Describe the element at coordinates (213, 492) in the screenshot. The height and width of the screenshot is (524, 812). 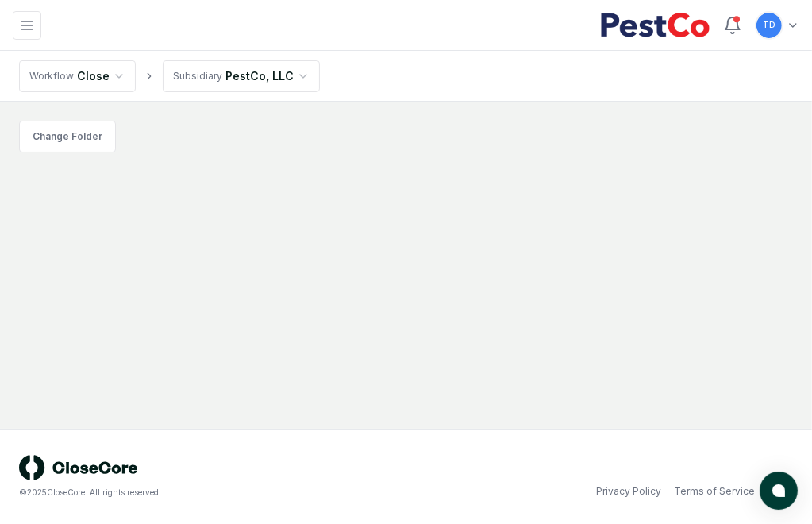
I see `div: © 2025 CloseCore. All rights reserved.` at that location.